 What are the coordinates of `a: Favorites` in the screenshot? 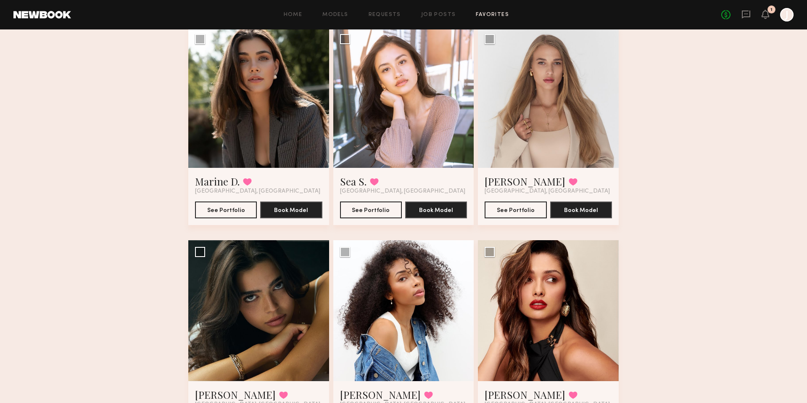 It's located at (492, 15).